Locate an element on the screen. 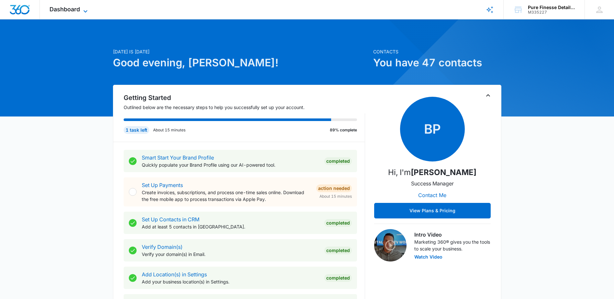  span: Dashboard is located at coordinates (65, 9).